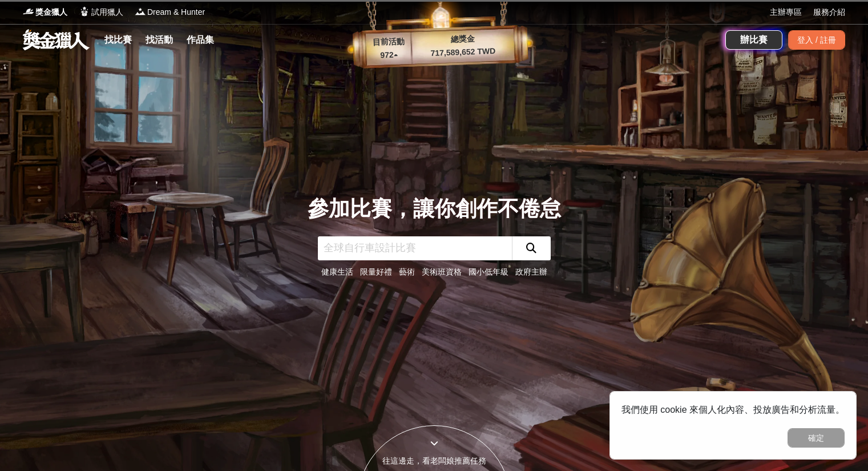 The image size is (868, 471). What do you see at coordinates (489, 272) in the screenshot?
I see `a: 國小低年級` at bounding box center [489, 272].